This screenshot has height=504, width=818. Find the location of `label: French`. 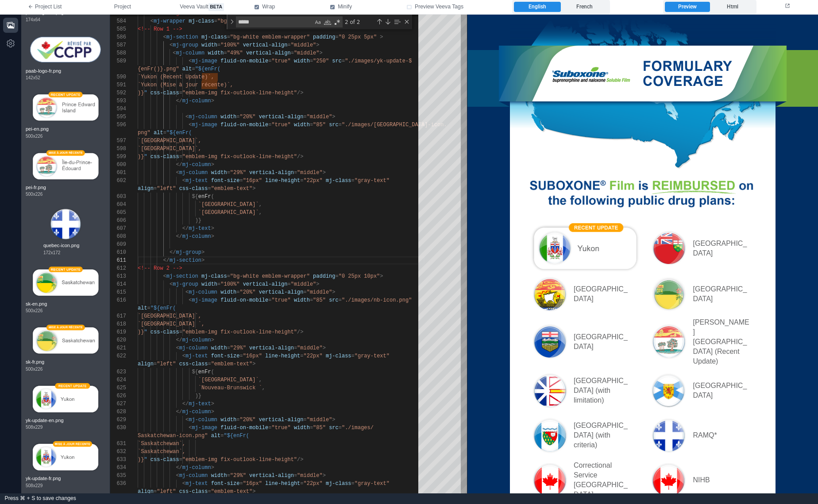

label: French is located at coordinates (585, 7).